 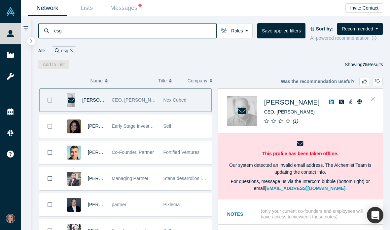 What do you see at coordinates (300, 185) in the screenshot?
I see `p: For questions, message us via the Intercom bubble (bottom right) or email .` at bounding box center [300, 185].